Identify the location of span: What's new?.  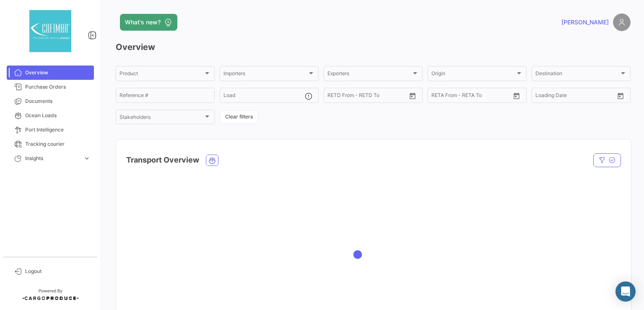
(142, 23).